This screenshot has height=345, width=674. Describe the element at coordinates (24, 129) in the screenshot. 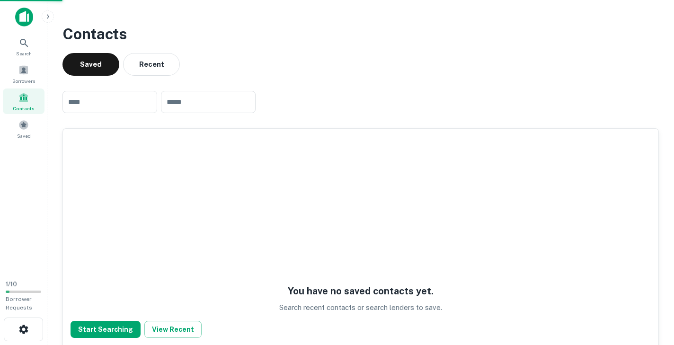

I see `div: Saved` at that location.